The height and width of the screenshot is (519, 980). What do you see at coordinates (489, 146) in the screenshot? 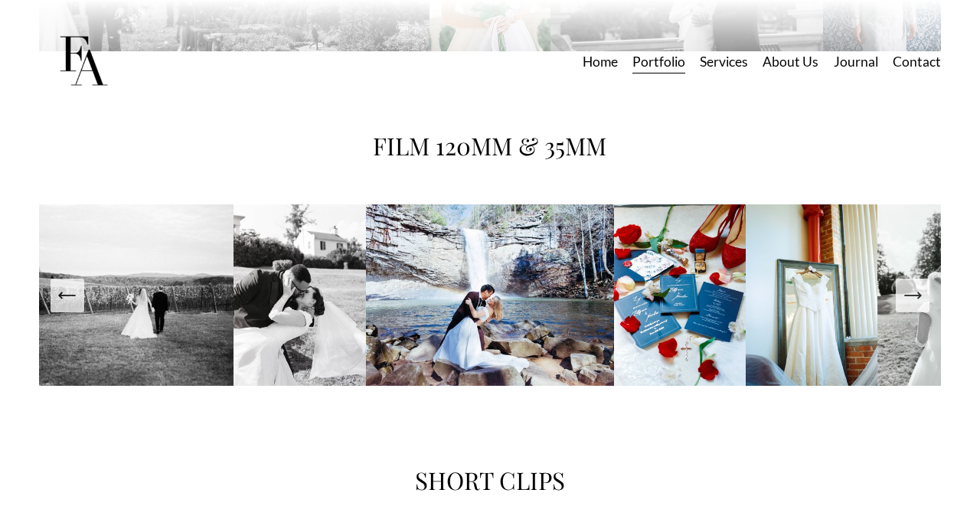
I see `h1: FILM 120MM & 35MM` at bounding box center [489, 146].